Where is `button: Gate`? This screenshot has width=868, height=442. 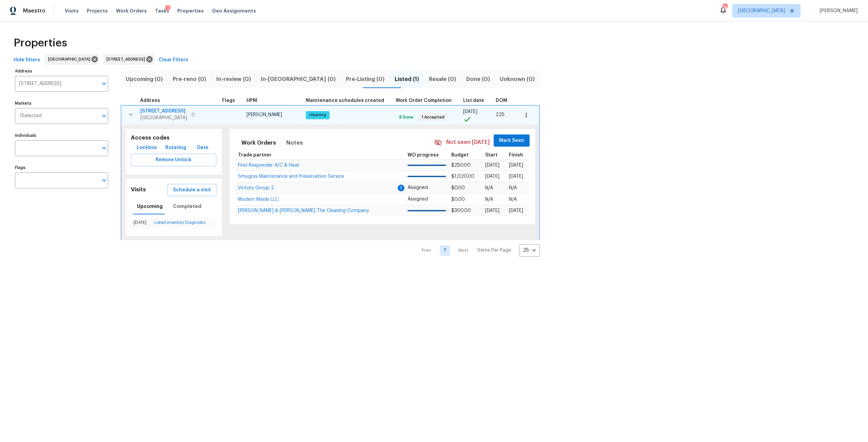
button: Gate is located at coordinates (203, 148).